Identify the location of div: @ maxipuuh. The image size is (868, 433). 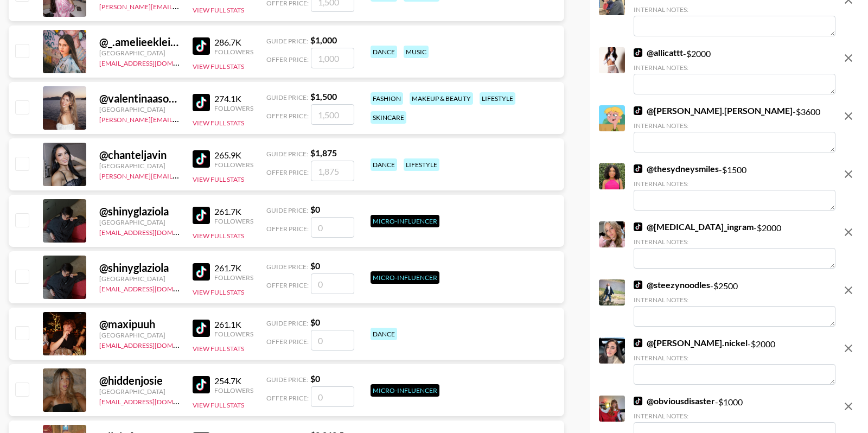
(139, 324).